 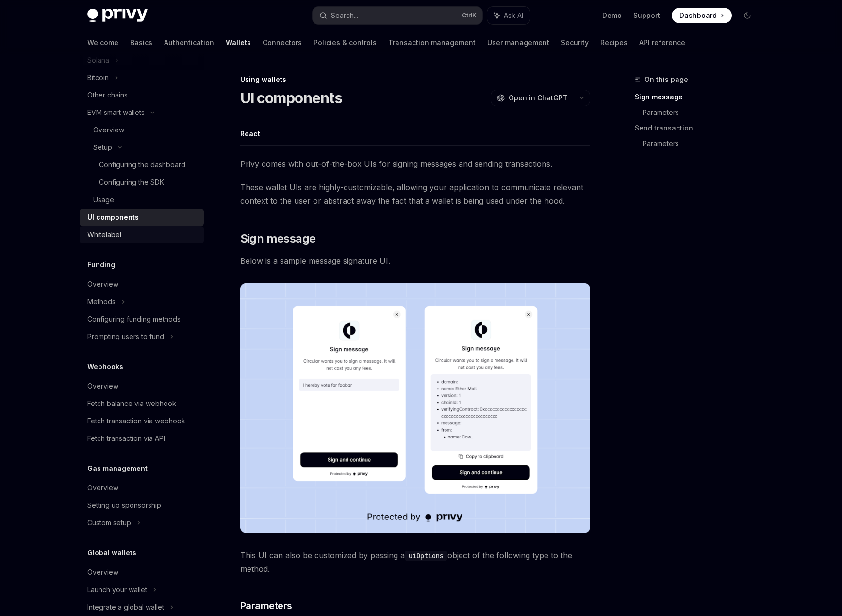 I want to click on a: Wallets, so click(x=238, y=43).